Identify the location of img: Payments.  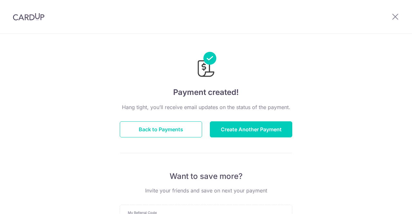
(206, 65).